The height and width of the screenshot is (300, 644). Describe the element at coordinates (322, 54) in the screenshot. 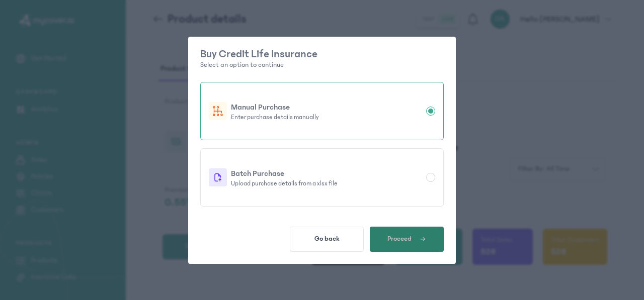

I see `p: Buy Credit Life Insurance` at that location.